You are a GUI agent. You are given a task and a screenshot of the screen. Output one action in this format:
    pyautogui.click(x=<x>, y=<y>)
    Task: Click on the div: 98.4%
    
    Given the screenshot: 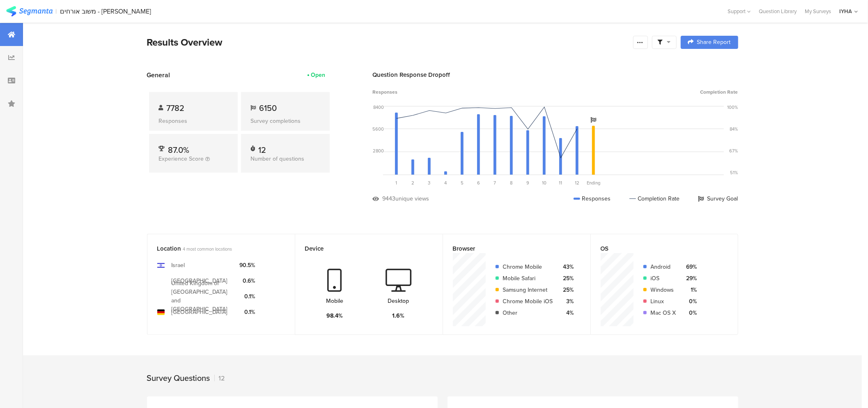 What is the action you would take?
    pyautogui.click(x=335, y=315)
    